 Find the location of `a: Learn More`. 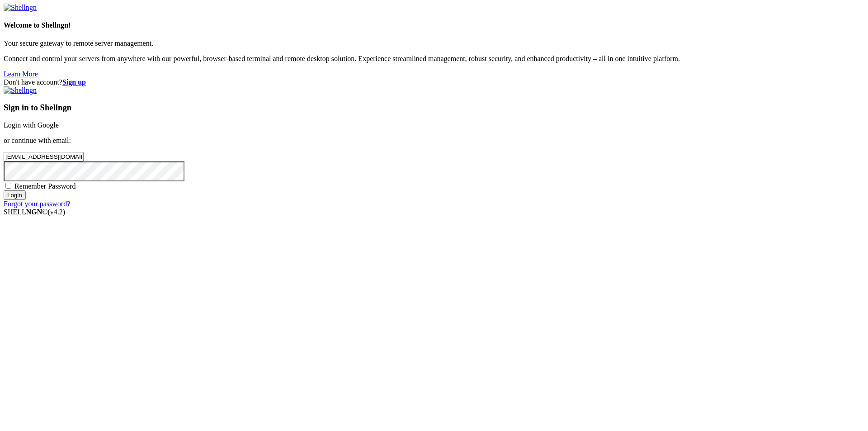

a: Learn More is located at coordinates (21, 74).